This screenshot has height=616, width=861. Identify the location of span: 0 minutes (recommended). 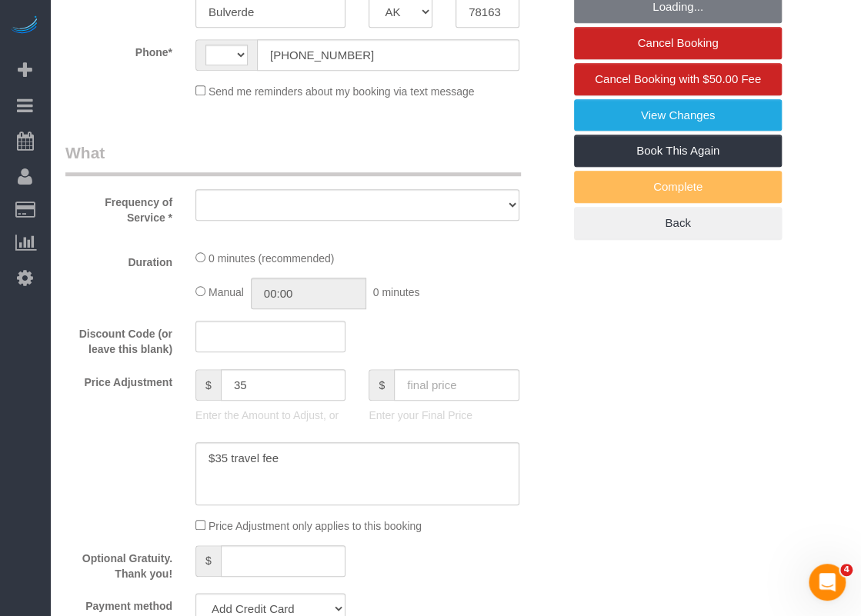
(271, 258).